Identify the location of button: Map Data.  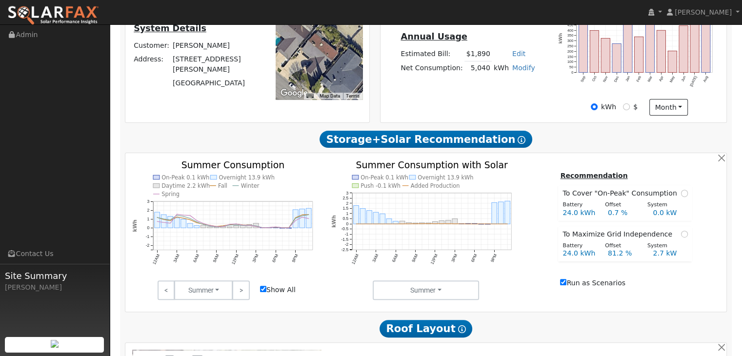
(330, 96).